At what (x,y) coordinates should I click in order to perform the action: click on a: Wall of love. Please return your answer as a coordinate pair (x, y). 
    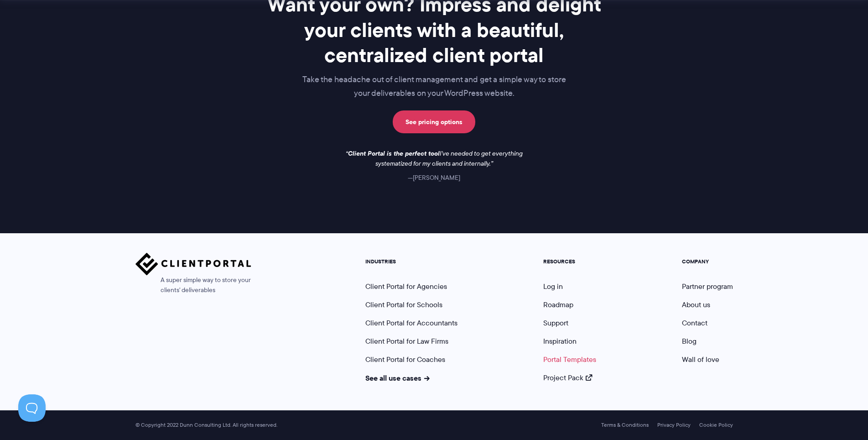
    Looking at the image, I should click on (700, 359).